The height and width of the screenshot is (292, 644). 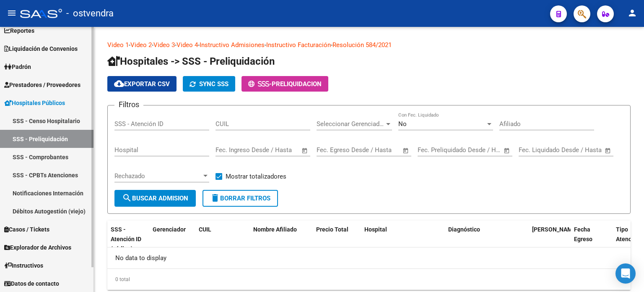 I want to click on datatable-header-cell: SSS - Atención ID (código), so click(x=128, y=239).